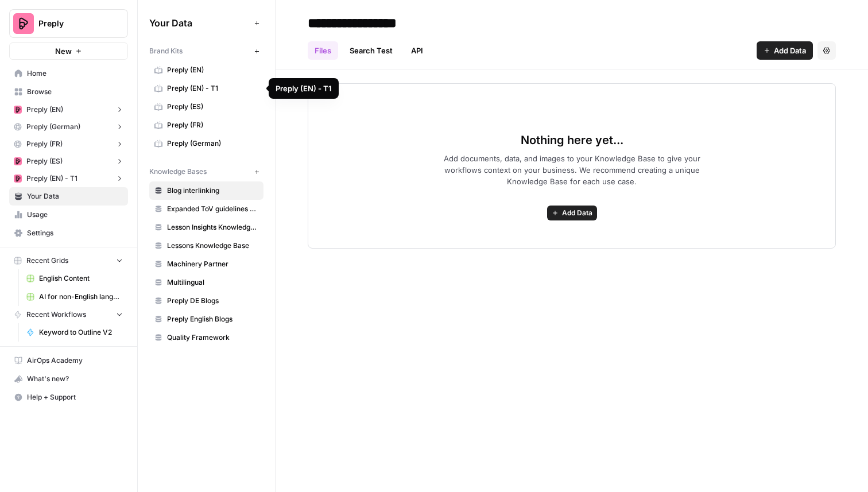 This screenshot has width=868, height=492. Describe the element at coordinates (69, 361) in the screenshot. I see `a: AirOps Academy` at that location.